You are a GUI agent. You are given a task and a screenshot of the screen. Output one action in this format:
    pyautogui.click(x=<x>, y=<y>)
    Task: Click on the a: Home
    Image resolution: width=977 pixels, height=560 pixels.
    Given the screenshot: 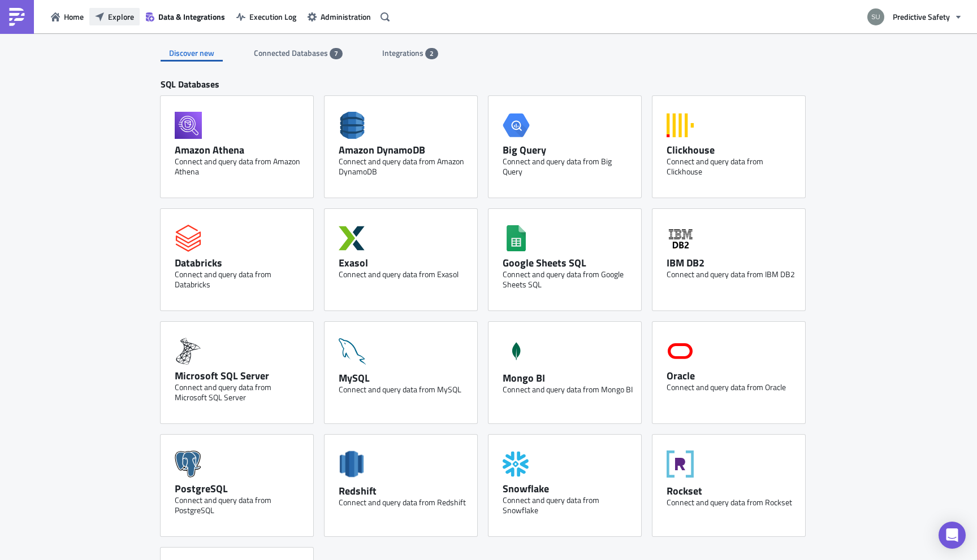 What is the action you would take?
    pyautogui.click(x=67, y=16)
    